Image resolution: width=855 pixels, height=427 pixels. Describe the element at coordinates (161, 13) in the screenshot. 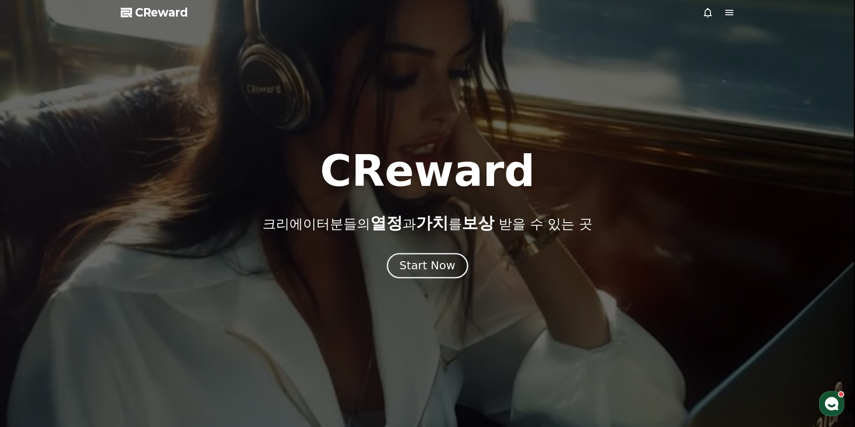

I see `span: CReward` at that location.